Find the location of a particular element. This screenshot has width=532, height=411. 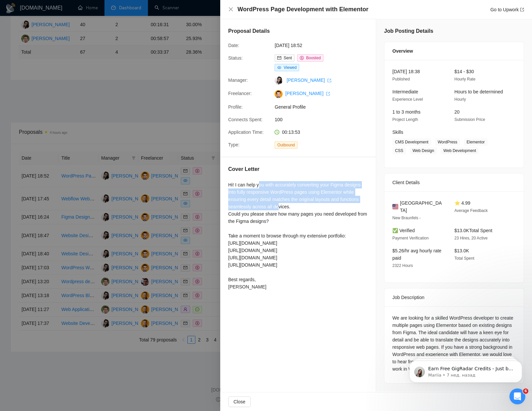

span: Hourly is located at coordinates (460, 100).